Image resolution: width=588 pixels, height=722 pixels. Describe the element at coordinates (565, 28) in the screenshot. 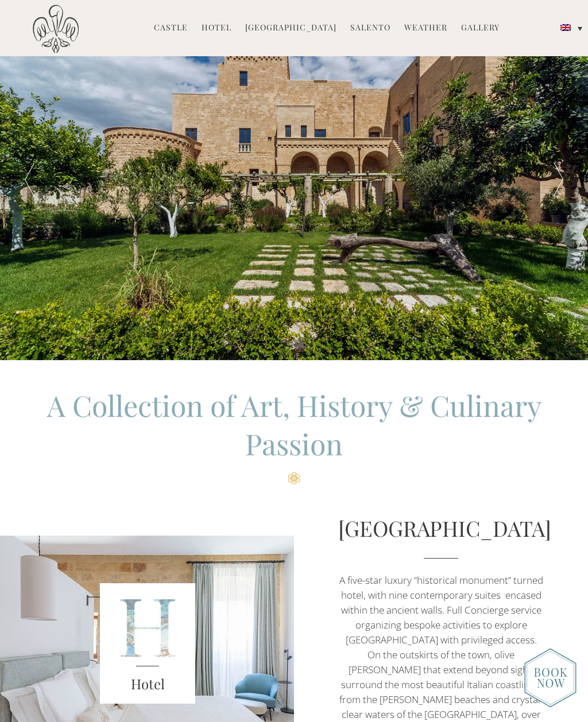

I see `img: English` at that location.